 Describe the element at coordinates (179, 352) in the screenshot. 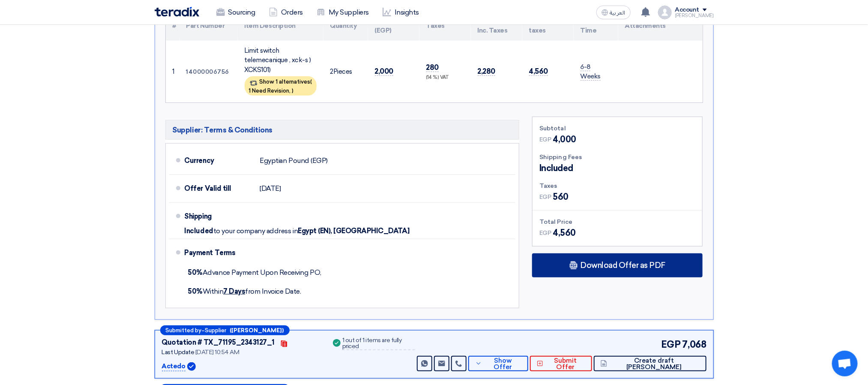

I see `span: Last Update` at that location.